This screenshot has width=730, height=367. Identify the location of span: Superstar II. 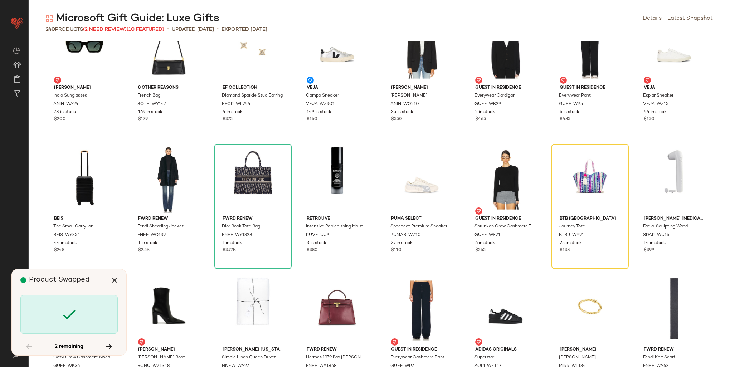
(486, 358).